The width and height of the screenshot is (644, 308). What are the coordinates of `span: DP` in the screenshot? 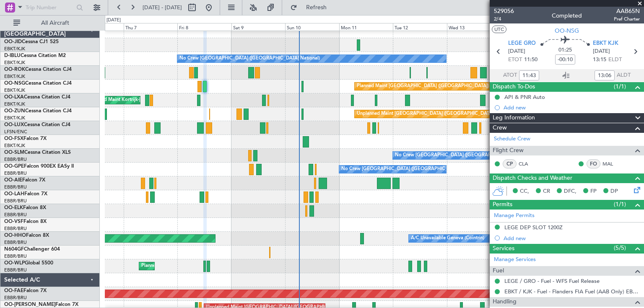 It's located at (614, 192).